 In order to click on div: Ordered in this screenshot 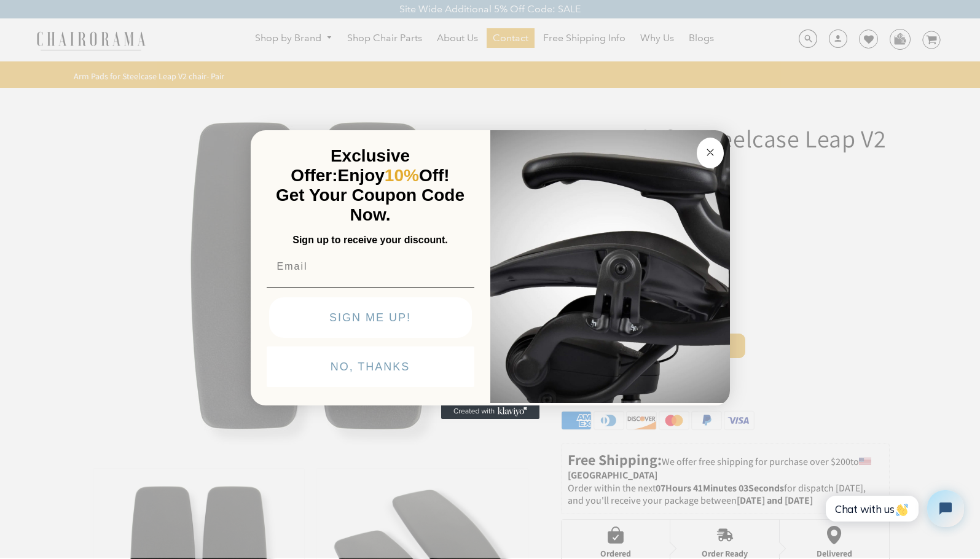, I will do `click(616, 554)`.